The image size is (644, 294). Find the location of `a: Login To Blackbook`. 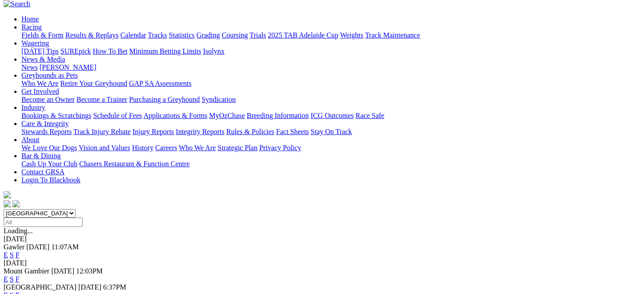

a: Login To Blackbook is located at coordinates (51, 180).